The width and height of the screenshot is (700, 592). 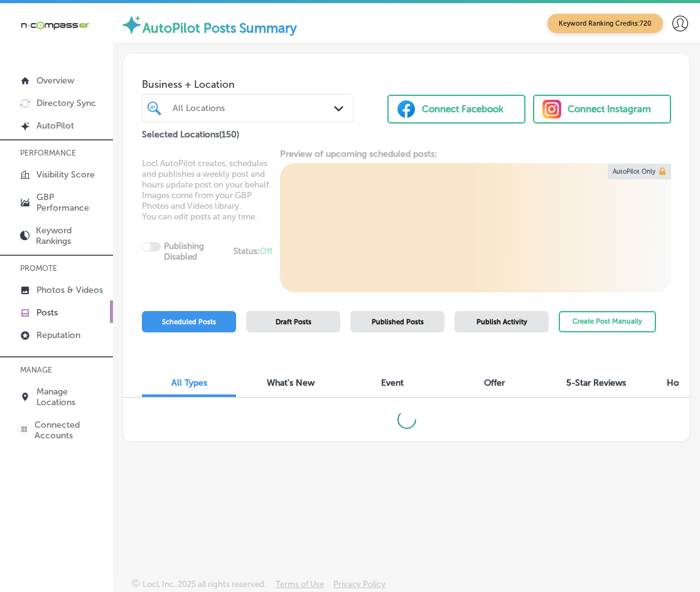 What do you see at coordinates (54, 25) in the screenshot?
I see `img: 660ab0bf-5cc7-4cb8-ba1c-48b5ae0f18e60NCTV_CLogo_TV_Black_-500x88.png` at bounding box center [54, 25].